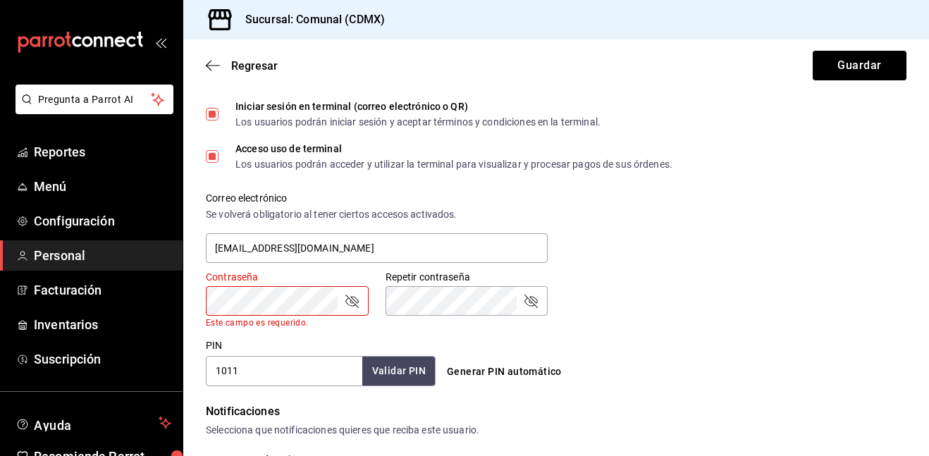  What do you see at coordinates (214, 345) in the screenshot?
I see `label: PIN` at bounding box center [214, 345].